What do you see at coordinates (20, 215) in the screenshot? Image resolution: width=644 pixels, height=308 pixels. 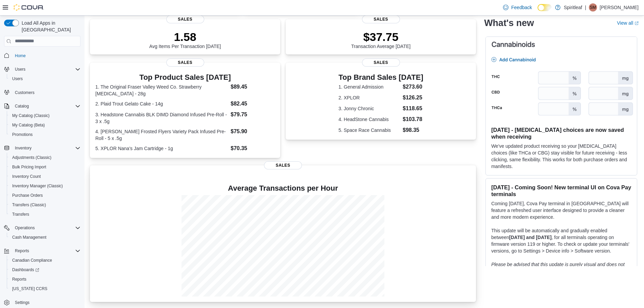 I see `a: Transfers` at bounding box center [20, 215].